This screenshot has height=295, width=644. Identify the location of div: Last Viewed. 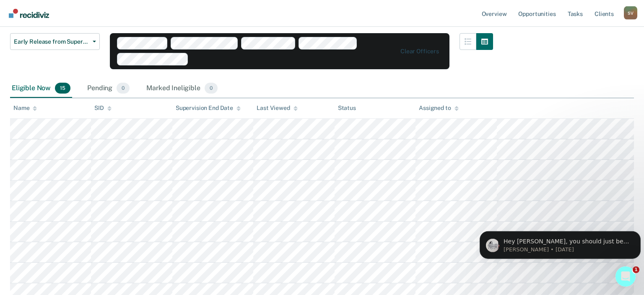
(277, 108).